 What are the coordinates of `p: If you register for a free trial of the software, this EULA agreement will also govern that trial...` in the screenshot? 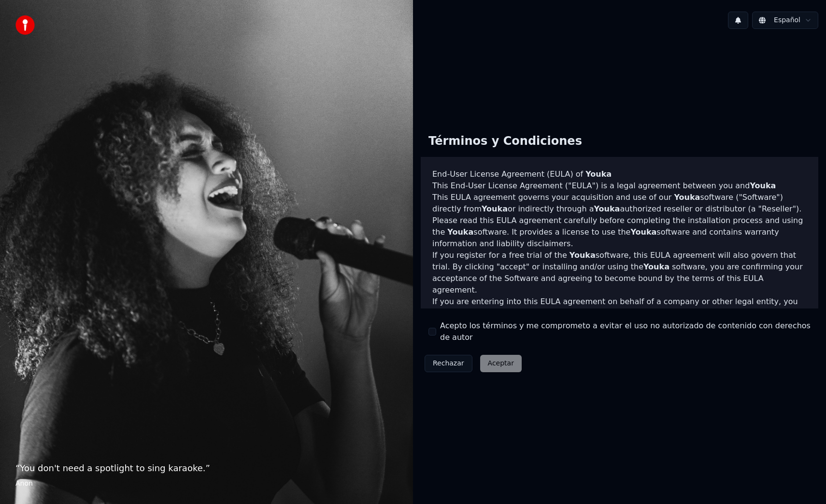 It's located at (619, 273).